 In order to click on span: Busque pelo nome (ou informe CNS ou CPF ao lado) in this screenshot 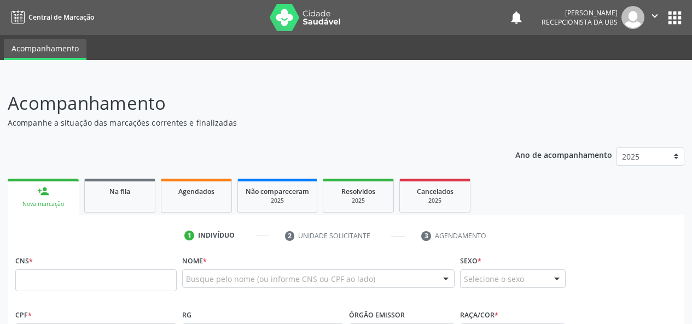, I will do `click(281, 279)`.